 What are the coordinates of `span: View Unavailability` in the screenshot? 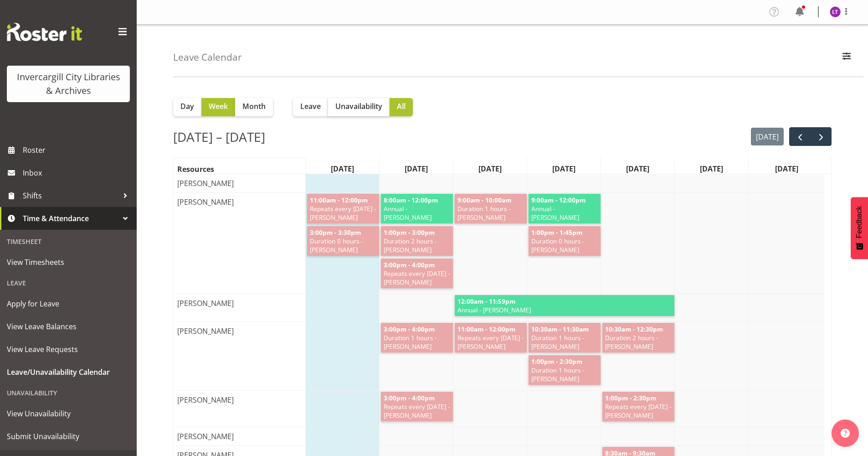 It's located at (69, 413).